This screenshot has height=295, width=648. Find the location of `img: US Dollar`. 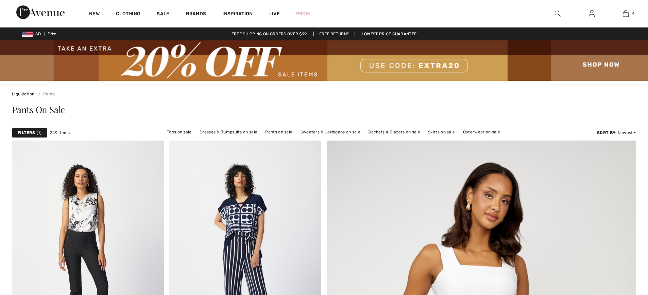

img: US Dollar is located at coordinates (27, 34).